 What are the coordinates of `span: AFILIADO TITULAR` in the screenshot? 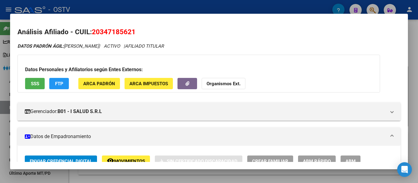 It's located at (144, 46).